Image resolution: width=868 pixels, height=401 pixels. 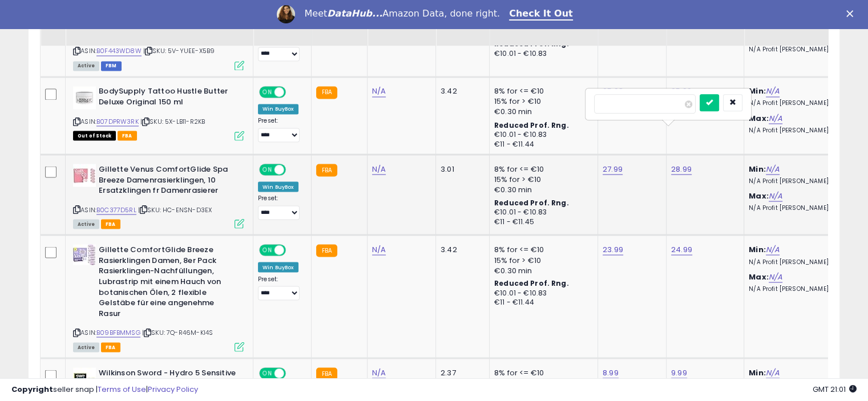 I want to click on a: 25.99, so click(x=681, y=91).